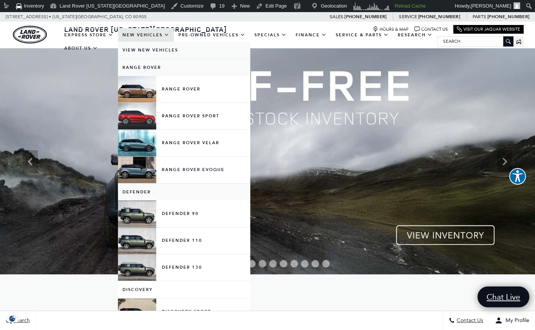 This screenshot has width=535, height=330. I want to click on a: Chat Live, so click(504, 297).